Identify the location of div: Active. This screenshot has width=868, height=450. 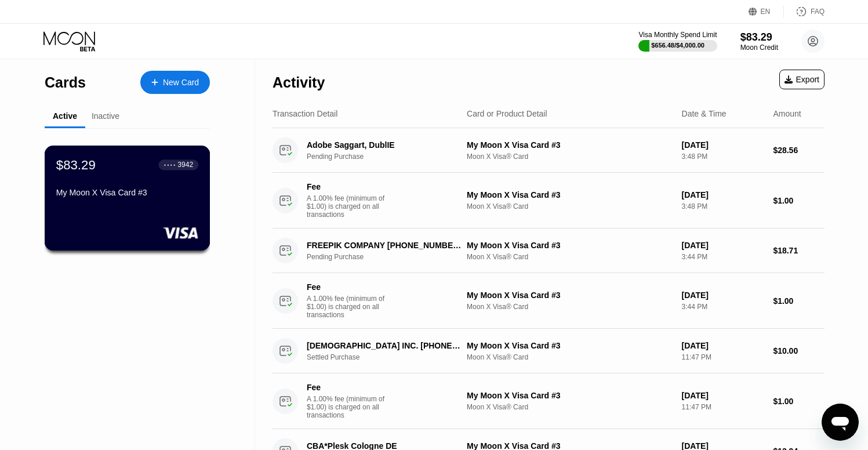
(65, 116).